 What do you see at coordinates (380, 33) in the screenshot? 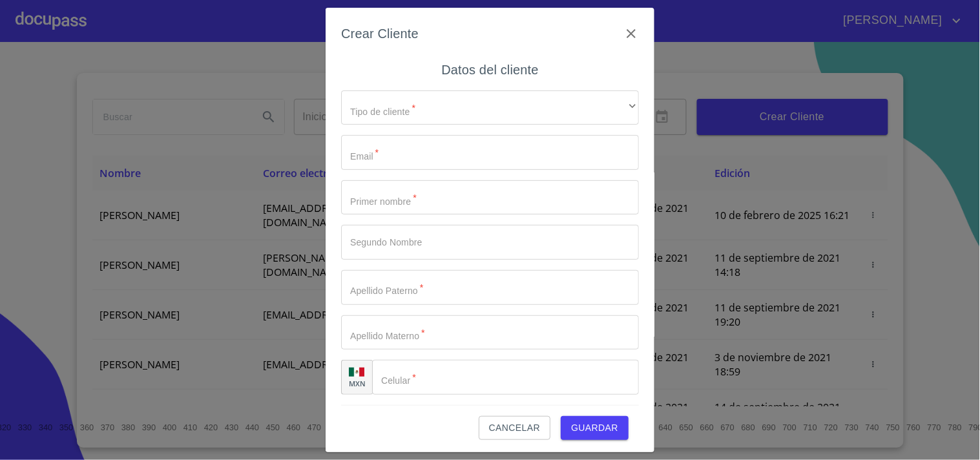
I see `h6: Crear Cliente` at bounding box center [380, 33].